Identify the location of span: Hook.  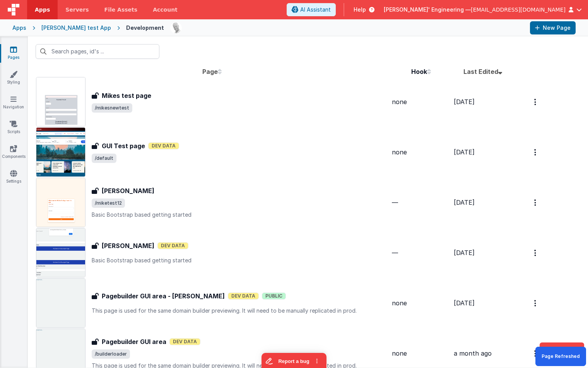
(419, 72).